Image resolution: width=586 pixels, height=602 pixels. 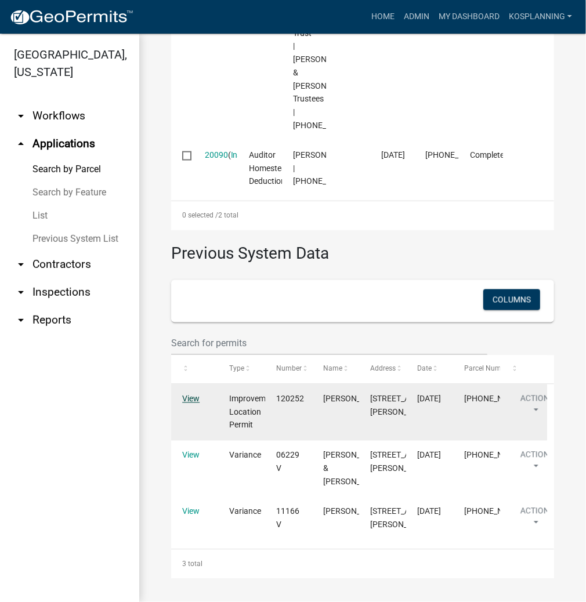 I want to click on div: 2 total, so click(x=363, y=216).